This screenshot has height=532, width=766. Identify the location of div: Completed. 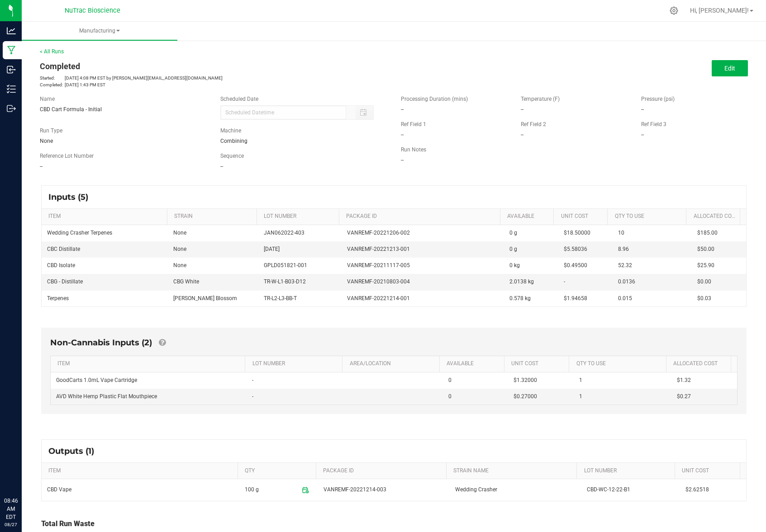
(214, 66).